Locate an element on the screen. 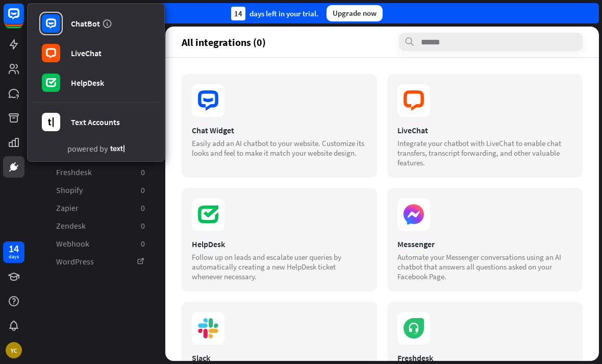 This screenshot has width=602, height=364. a: Webhook 0 is located at coordinates (97, 244).